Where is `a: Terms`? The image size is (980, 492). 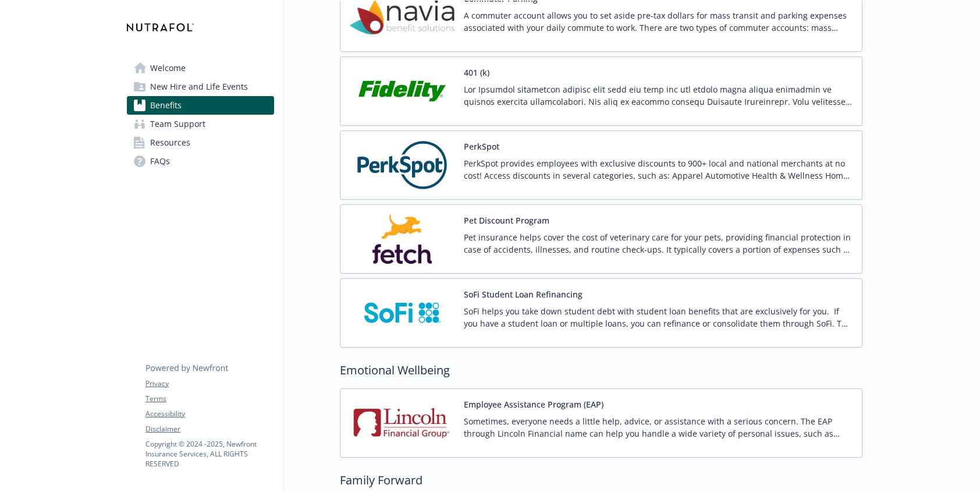
a: Terms is located at coordinates (209, 399).